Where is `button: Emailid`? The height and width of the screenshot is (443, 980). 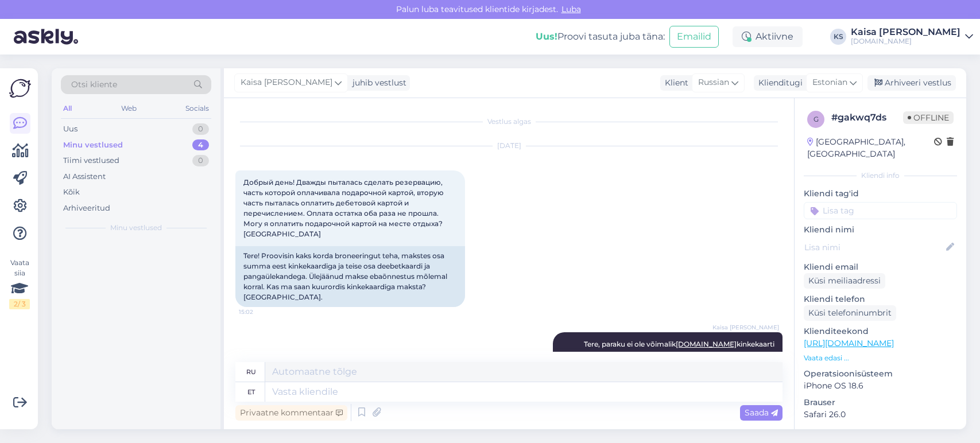
button: Emailid is located at coordinates (694, 37).